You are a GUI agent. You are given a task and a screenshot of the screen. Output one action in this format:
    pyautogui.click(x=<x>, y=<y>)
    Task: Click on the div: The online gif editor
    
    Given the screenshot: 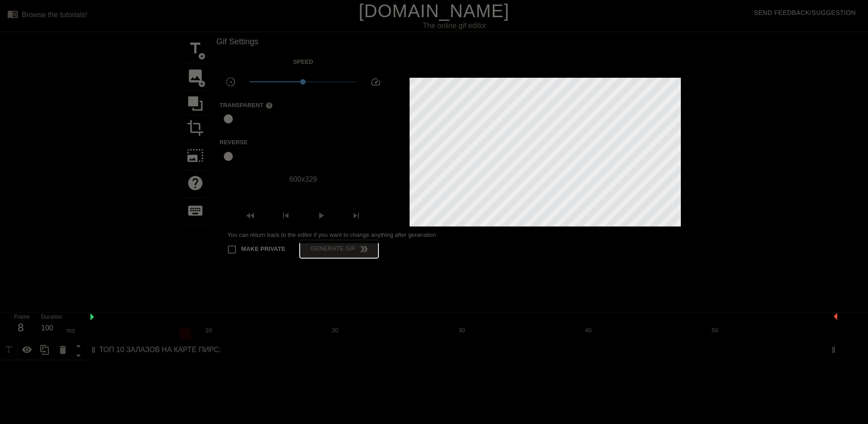 What is the action you would take?
    pyautogui.click(x=454, y=26)
    